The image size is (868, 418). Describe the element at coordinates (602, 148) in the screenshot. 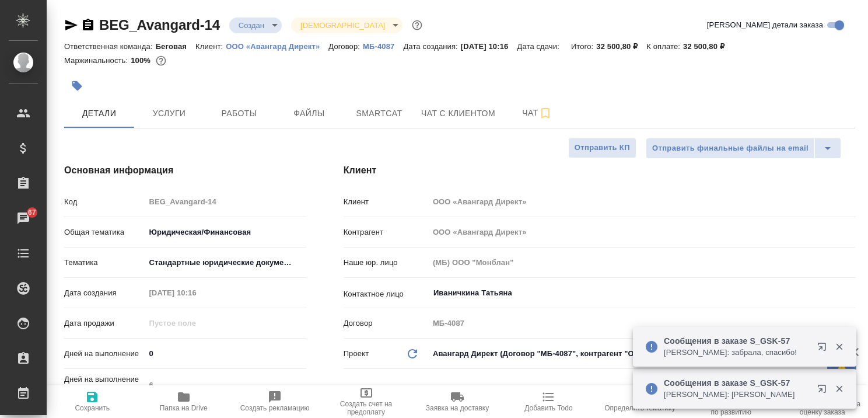

I see `button: Отправить КП` at that location.